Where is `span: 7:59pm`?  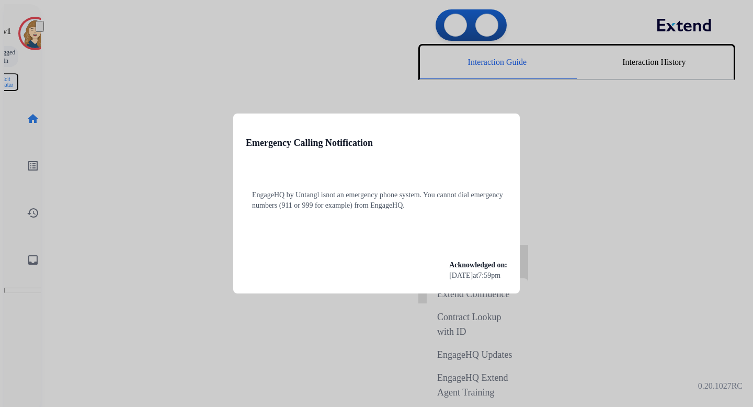
span: 7:59pm is located at coordinates (489, 276).